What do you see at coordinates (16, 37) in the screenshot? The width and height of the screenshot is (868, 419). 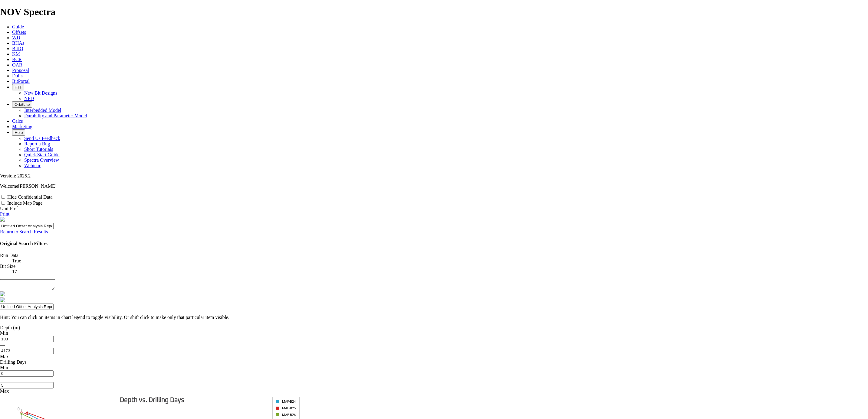 I see `span: WD` at bounding box center [16, 37].